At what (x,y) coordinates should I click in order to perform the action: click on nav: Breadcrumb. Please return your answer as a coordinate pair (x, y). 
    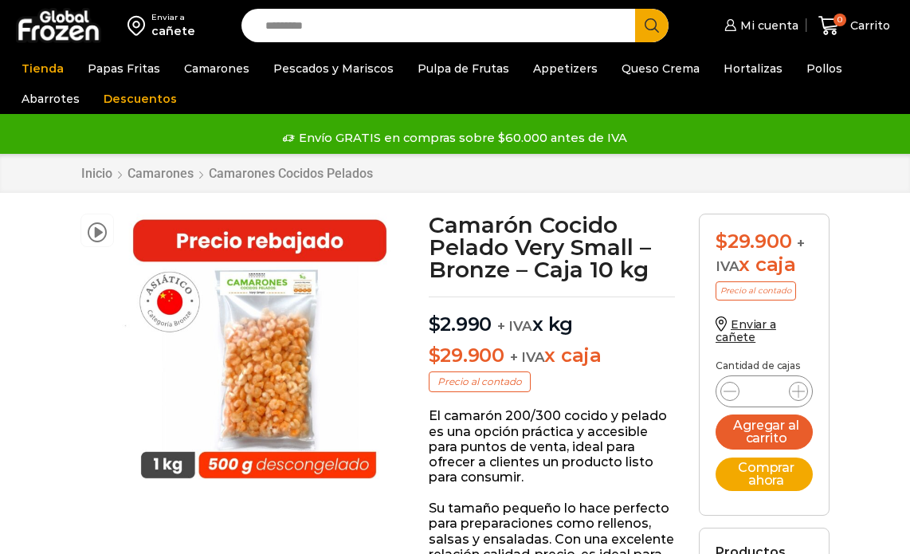
    Looking at the image, I should click on (227, 173).